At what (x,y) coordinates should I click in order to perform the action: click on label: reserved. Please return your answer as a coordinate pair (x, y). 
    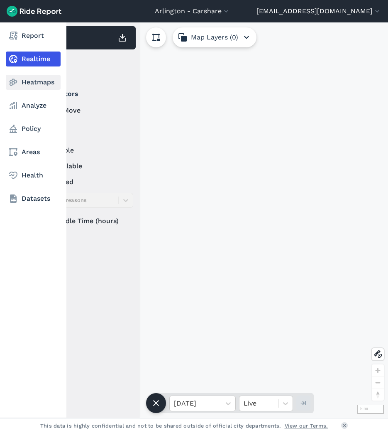
    Looking at the image, I should click on (83, 182).